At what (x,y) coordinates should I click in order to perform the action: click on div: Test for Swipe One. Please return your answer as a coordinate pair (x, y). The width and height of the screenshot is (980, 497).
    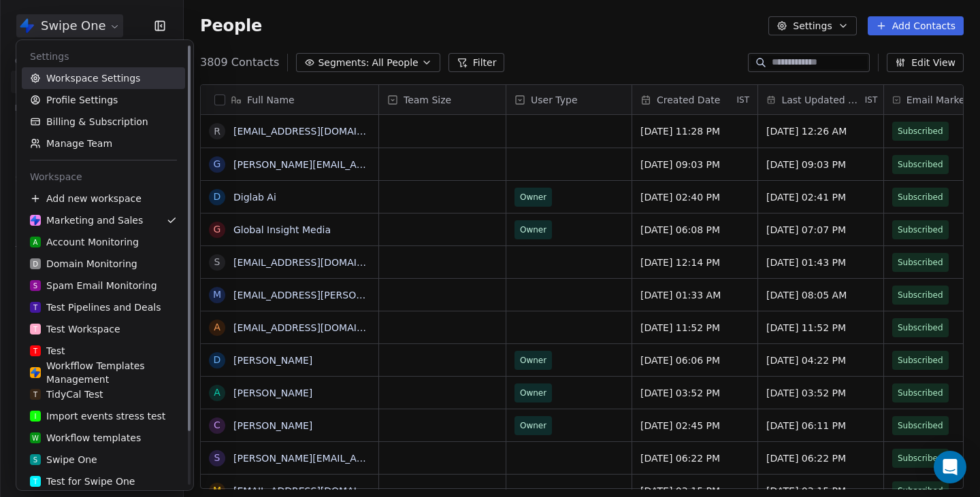
    Looking at the image, I should click on (83, 482).